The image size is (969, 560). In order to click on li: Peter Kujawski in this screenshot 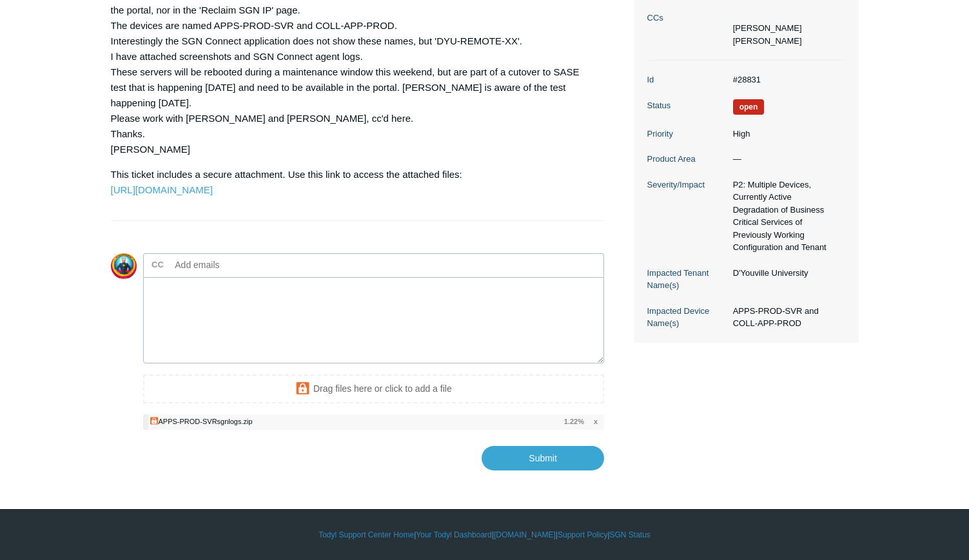, I will do `click(767, 28)`.